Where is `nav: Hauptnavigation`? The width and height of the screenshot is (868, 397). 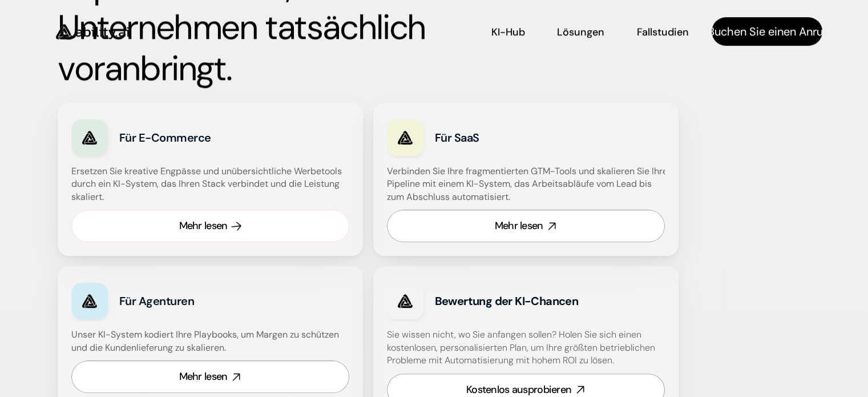 nav: Hauptnavigation is located at coordinates (484, 32).